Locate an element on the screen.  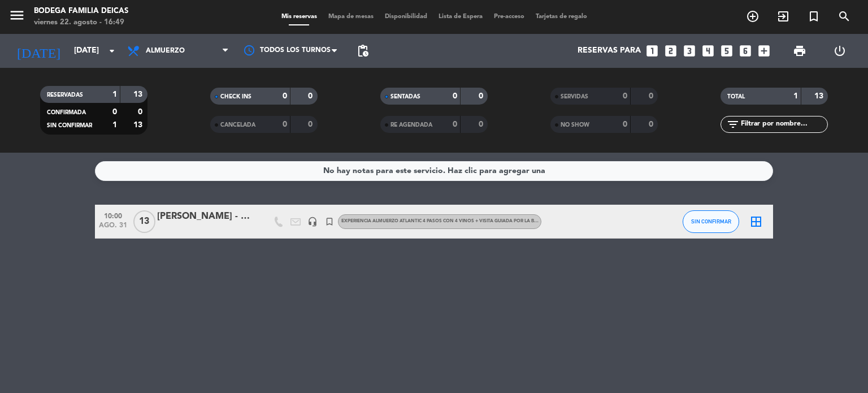
span: CANCELADA is located at coordinates (238, 125).